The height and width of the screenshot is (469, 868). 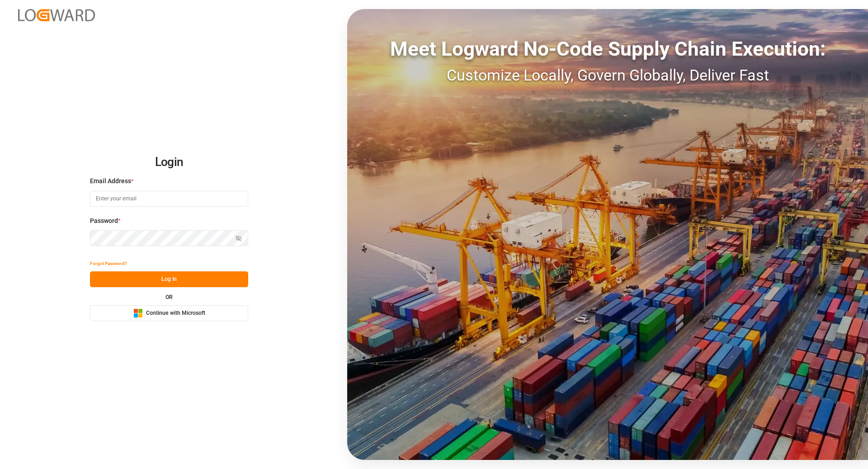 What do you see at coordinates (57, 15) in the screenshot?
I see `img: Logward_new_orange.png` at bounding box center [57, 15].